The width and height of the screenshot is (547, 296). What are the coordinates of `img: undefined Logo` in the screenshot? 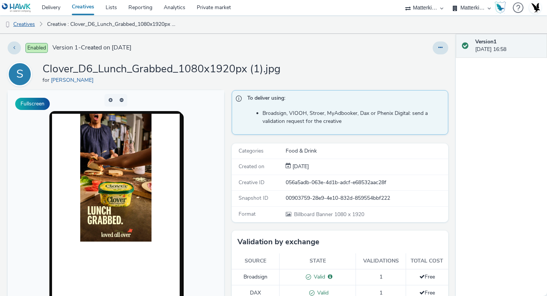 It's located at (16, 8).